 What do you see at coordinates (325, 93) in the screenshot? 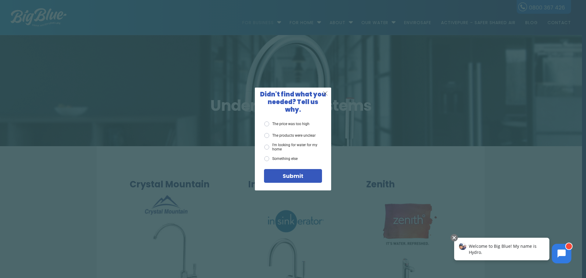
I see `span: X` at bounding box center [325, 93].